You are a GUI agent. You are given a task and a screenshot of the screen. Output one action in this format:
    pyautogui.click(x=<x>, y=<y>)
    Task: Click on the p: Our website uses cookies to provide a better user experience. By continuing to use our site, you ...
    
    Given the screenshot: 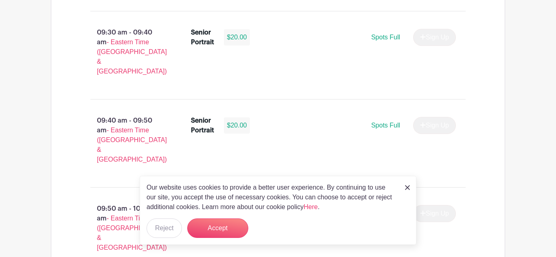 What is the action you would take?
    pyautogui.click(x=271, y=198)
    